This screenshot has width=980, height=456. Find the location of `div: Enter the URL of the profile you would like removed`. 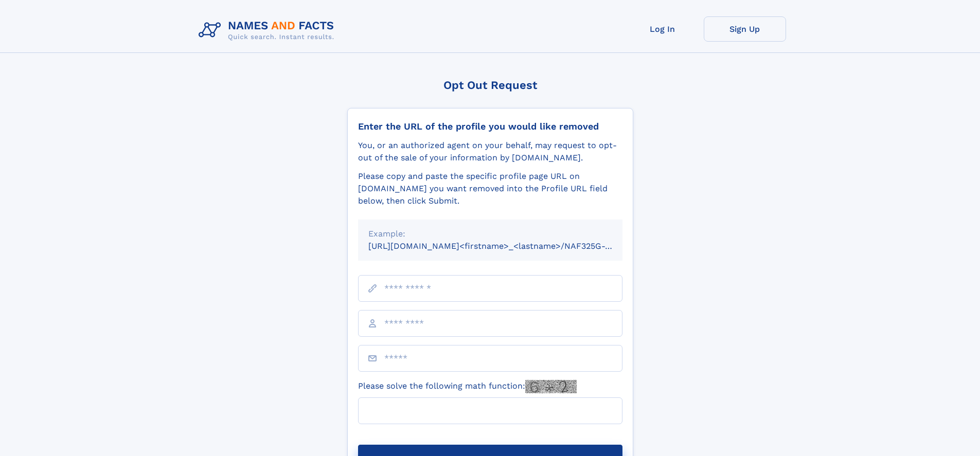

div: Enter the URL of the profile you would like removed is located at coordinates (490, 126).